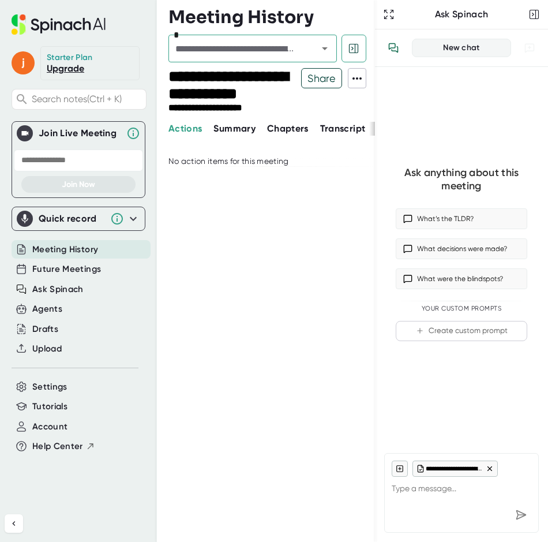  What do you see at coordinates (50, 406) in the screenshot?
I see `button: Tutorials` at bounding box center [50, 406].